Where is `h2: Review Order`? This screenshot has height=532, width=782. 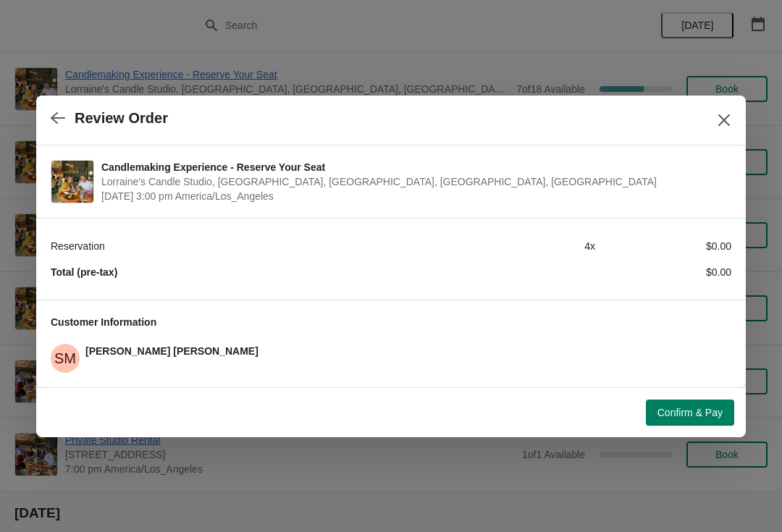 h2: Review Order is located at coordinates (121, 118).